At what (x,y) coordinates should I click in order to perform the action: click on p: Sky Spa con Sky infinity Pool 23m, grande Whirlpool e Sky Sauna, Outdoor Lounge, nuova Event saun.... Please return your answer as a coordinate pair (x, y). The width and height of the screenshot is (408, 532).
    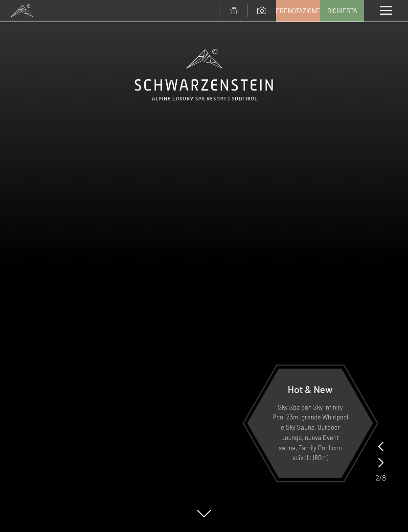
    Looking at the image, I should click on (310, 433).